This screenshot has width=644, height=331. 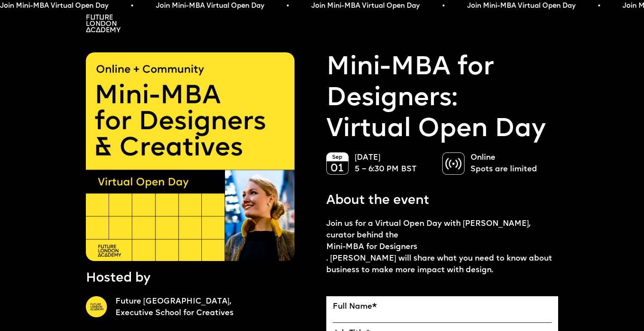 I want to click on label: Full Name, so click(x=442, y=307).